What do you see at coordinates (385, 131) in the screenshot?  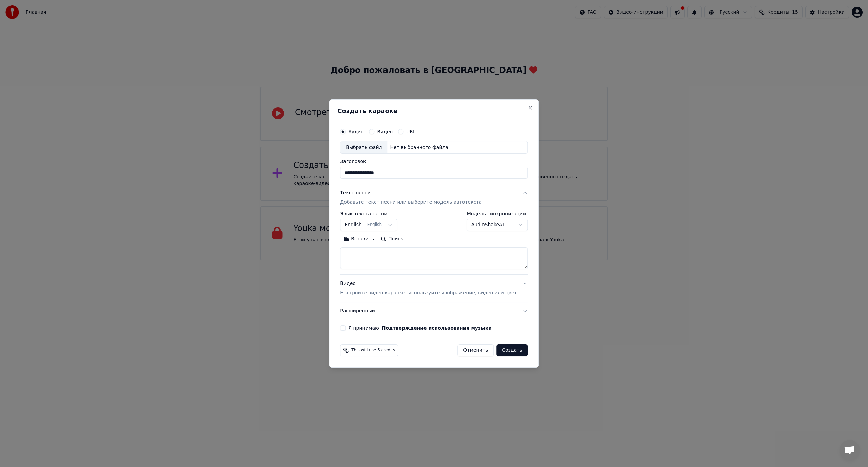 I see `label: Видео` at bounding box center [385, 131].